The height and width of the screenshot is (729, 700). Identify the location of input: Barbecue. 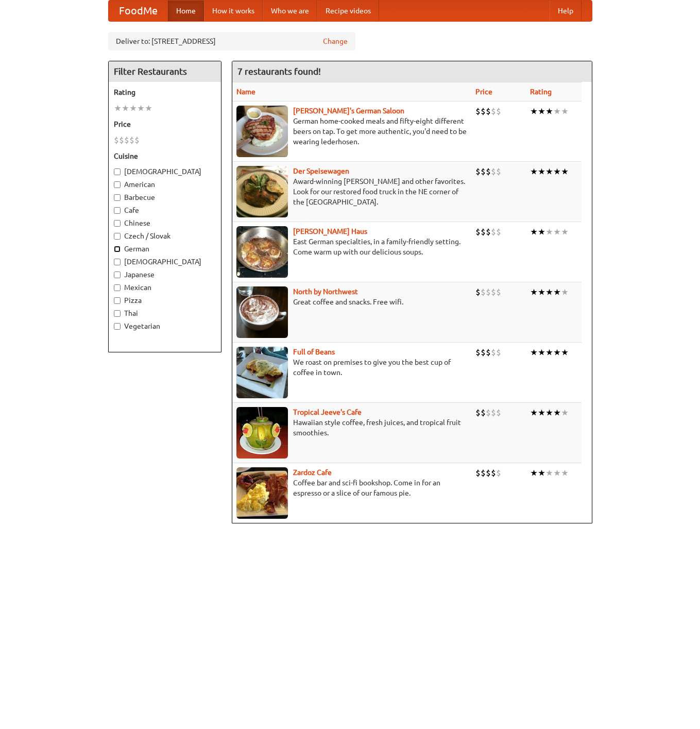
(117, 197).